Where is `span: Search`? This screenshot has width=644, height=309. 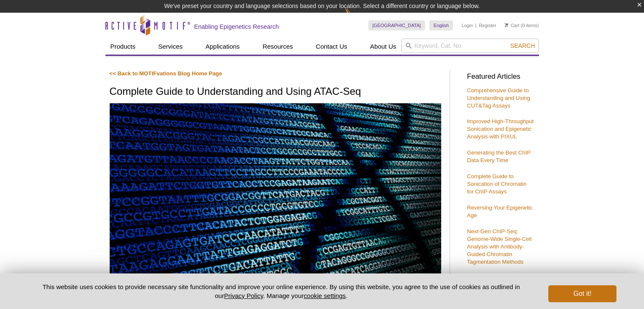 span: Search is located at coordinates (522, 46).